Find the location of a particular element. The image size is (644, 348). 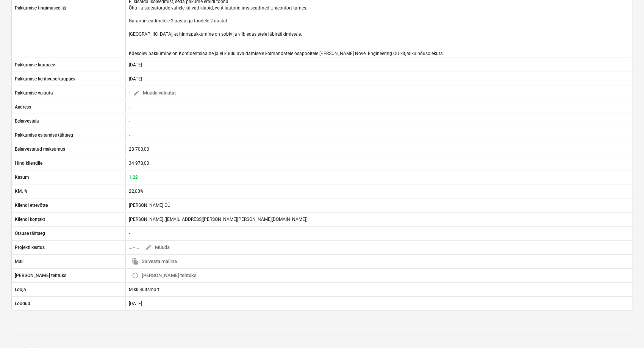

p: Kliendi kontakt is located at coordinates (30, 219).